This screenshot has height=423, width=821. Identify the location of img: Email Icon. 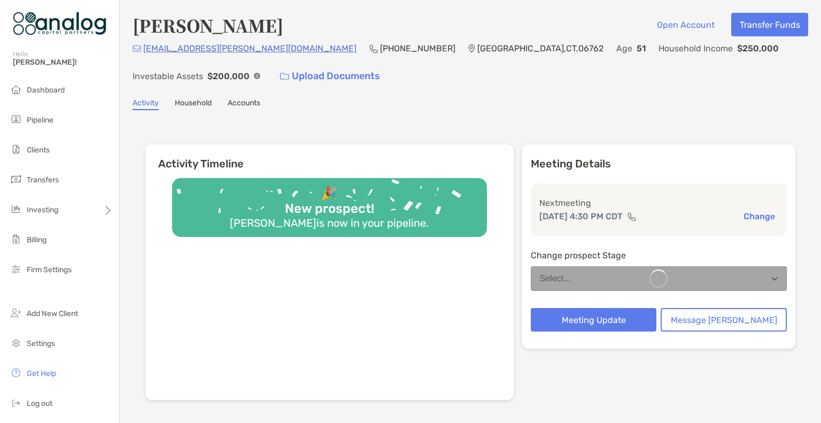
(137, 49).